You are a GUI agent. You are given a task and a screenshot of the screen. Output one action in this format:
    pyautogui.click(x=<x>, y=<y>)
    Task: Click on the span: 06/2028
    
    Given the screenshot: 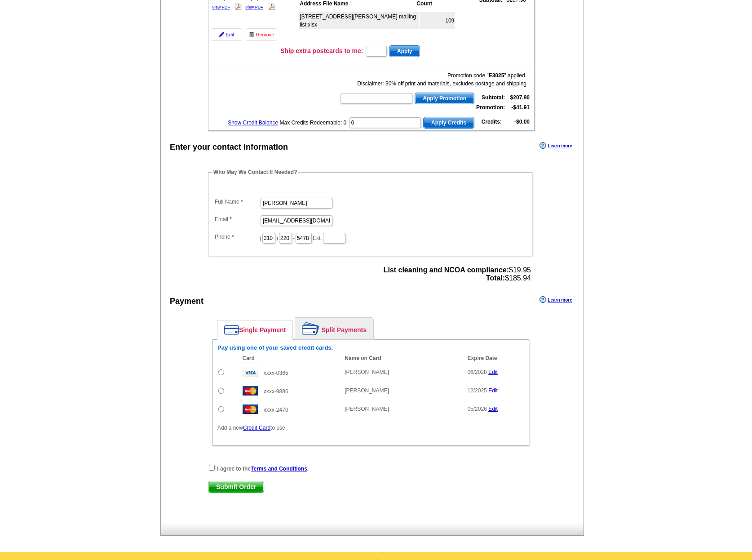 What is the action you would take?
    pyautogui.click(x=476, y=372)
    